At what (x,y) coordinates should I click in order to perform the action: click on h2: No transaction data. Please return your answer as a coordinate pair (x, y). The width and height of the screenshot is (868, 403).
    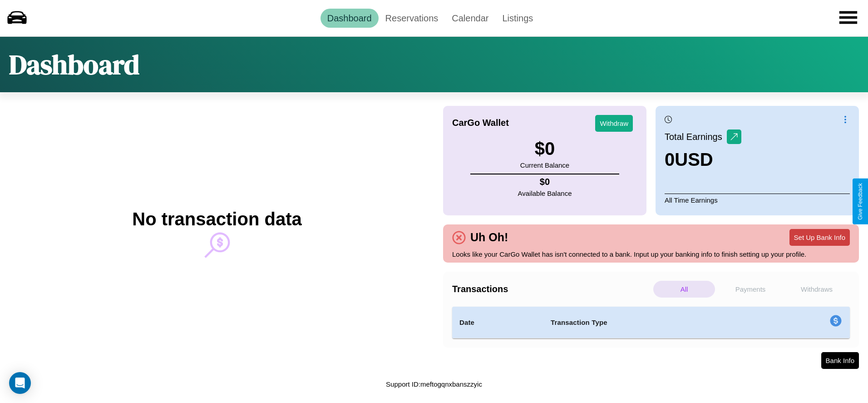
    Looking at the image, I should click on (217, 219).